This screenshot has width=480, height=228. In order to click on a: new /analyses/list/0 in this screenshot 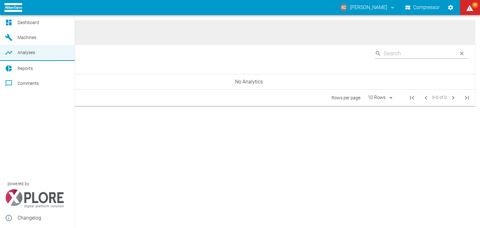, I will do `click(67, 53)`.